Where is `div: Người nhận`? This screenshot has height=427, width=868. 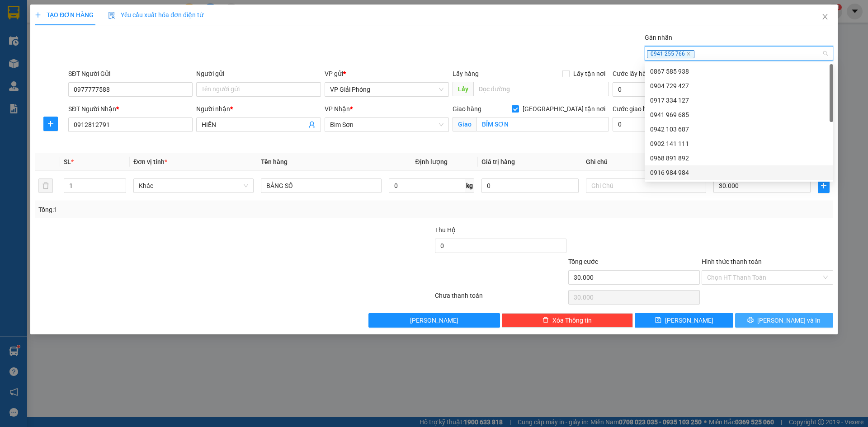
div: Người nhận is located at coordinates (258, 109).